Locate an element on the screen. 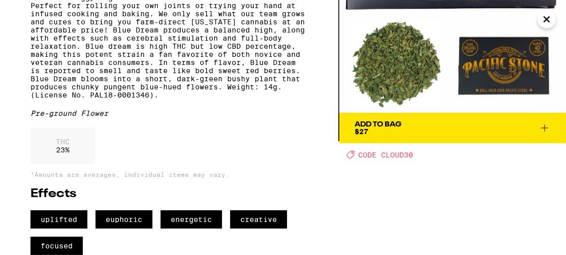 Image resolution: width=566 pixels, height=255 pixels. span: energetic is located at coordinates (191, 220).